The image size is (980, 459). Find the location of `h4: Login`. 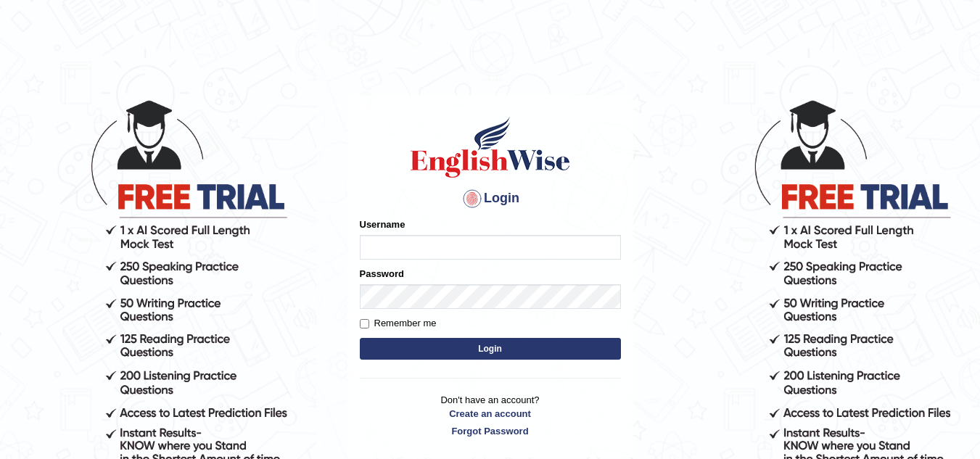

h4: Login is located at coordinates (491, 199).